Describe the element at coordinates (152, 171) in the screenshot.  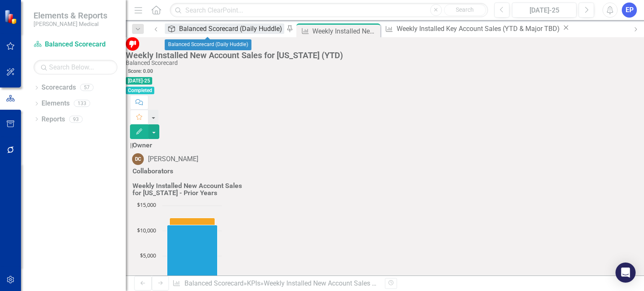
I see `h3: Collaborators` at that location.